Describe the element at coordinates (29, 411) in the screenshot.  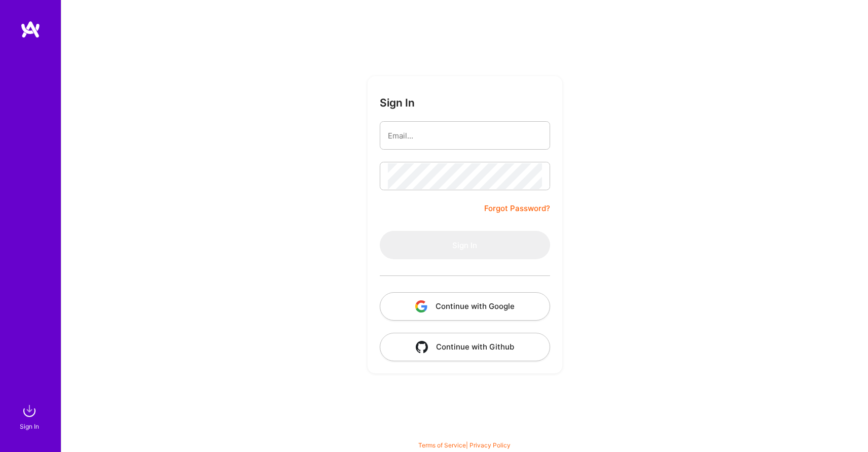
I see `img: sign in` at that location.